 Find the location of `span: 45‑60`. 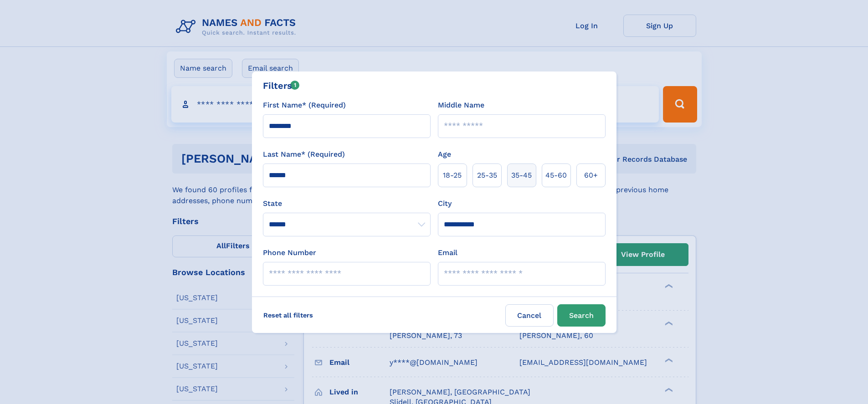

span: 45‑60 is located at coordinates (556, 175).